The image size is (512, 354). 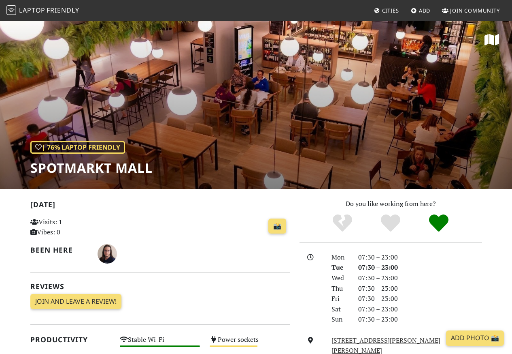 I want to click on a: Add, so click(x=421, y=11).